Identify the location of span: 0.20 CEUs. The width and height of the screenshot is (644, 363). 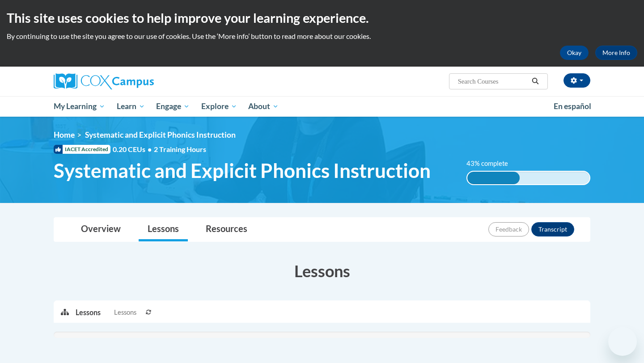
(133, 149).